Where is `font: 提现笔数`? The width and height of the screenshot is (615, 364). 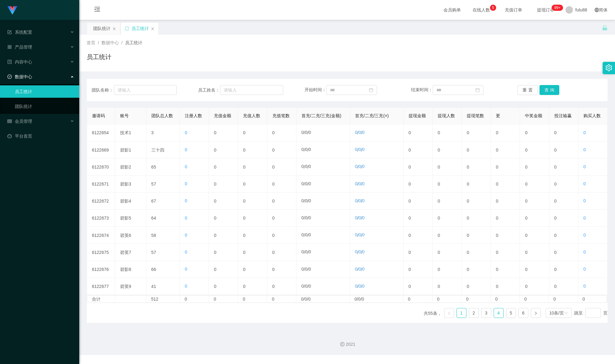 font: 提现笔数 is located at coordinates (475, 116).